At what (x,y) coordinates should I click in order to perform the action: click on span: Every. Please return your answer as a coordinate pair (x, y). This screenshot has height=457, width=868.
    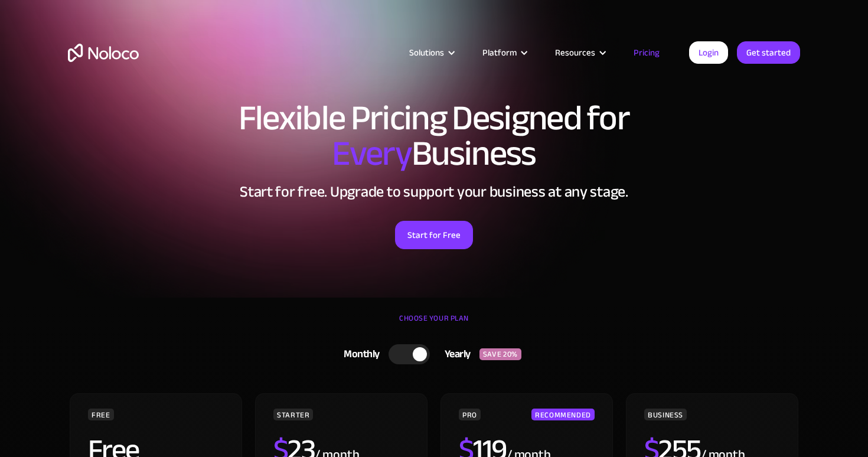
    Looking at the image, I should click on (372, 154).